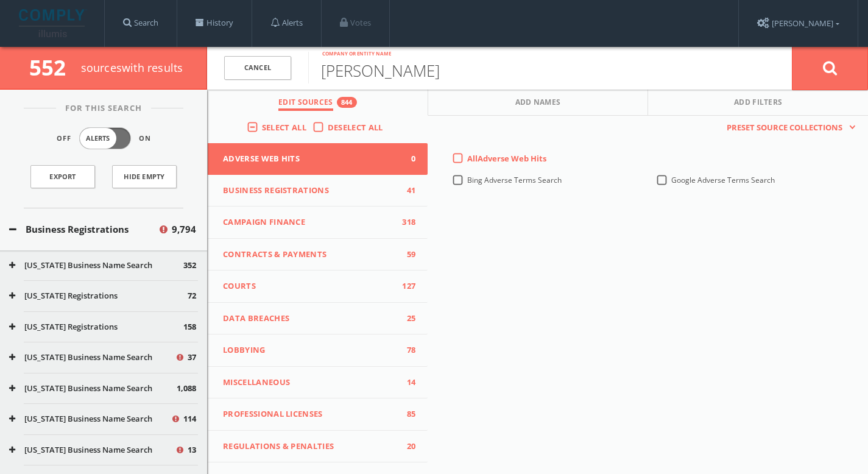  What do you see at coordinates (144, 177) in the screenshot?
I see `button: Hide Empty` at bounding box center [144, 177].